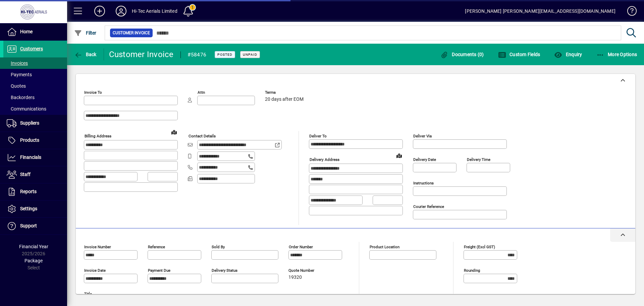  I want to click on mat-label: Invoice date, so click(95, 270).